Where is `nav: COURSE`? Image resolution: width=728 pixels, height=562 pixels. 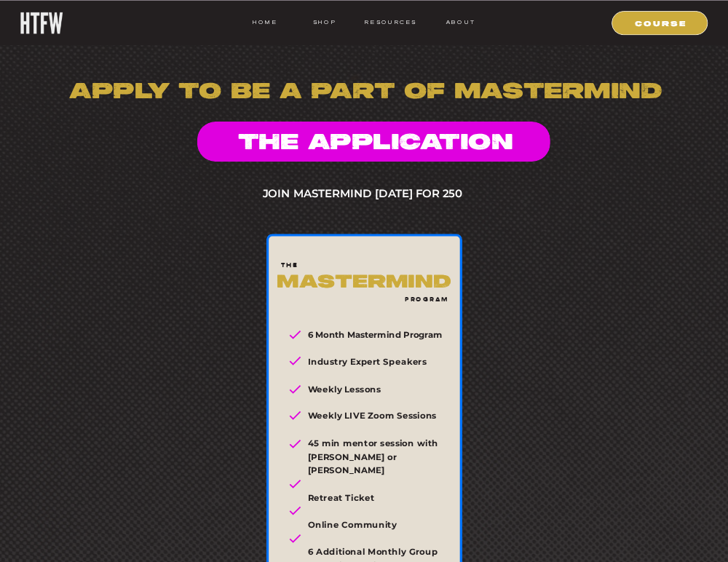 nav: COURSE is located at coordinates (660, 22).